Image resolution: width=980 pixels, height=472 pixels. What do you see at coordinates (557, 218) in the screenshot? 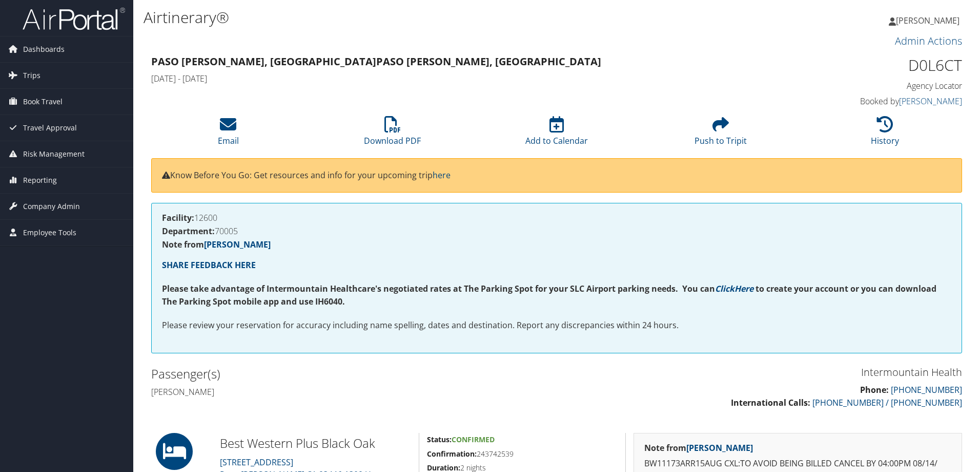
I see `h4: 12600` at bounding box center [557, 218].